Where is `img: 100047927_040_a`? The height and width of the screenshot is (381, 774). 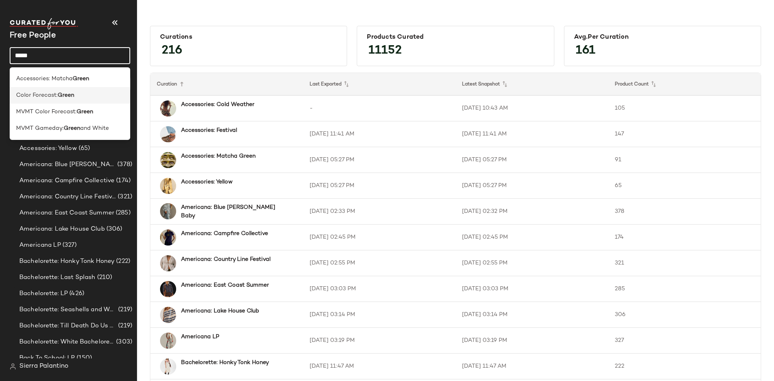
img: 100047927_040_a is located at coordinates (168, 237).